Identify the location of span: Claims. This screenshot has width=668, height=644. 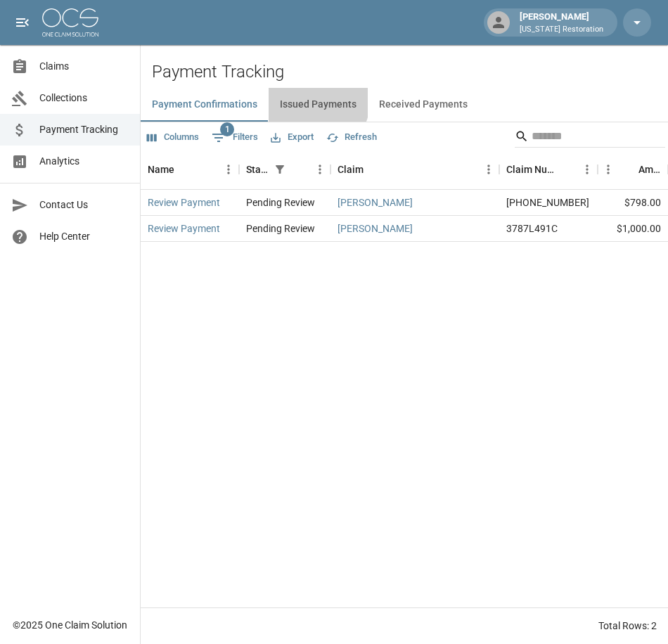
(84, 66).